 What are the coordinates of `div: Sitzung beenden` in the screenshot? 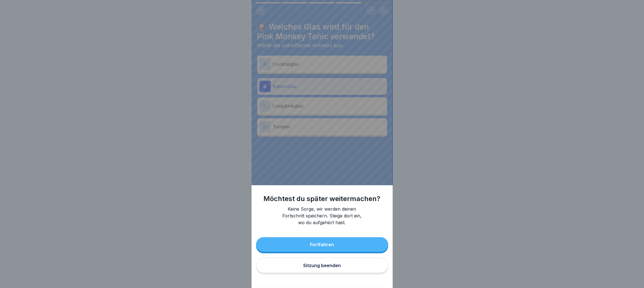 It's located at (322, 266).